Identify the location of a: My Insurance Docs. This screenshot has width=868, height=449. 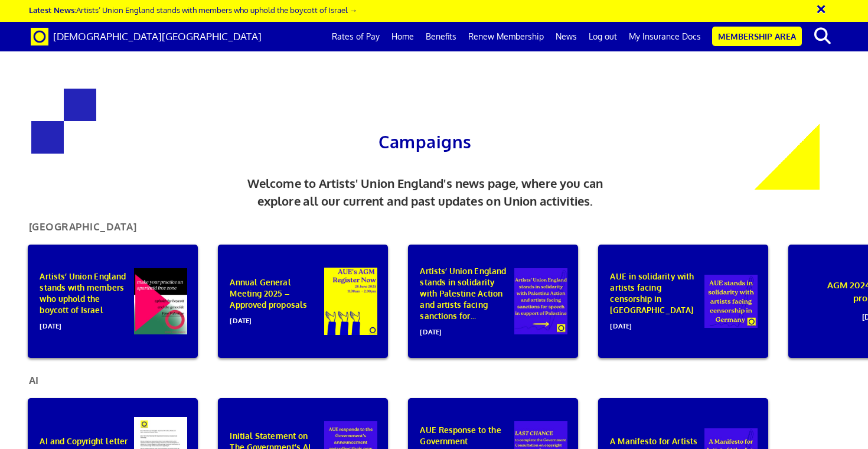
(665, 37).